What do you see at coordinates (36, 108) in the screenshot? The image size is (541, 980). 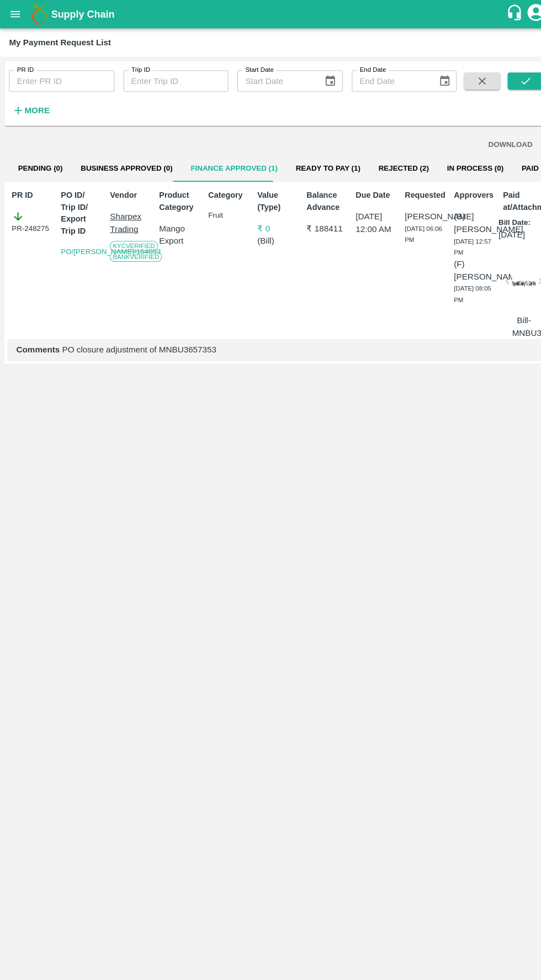 I see `strong: More` at bounding box center [36, 108].